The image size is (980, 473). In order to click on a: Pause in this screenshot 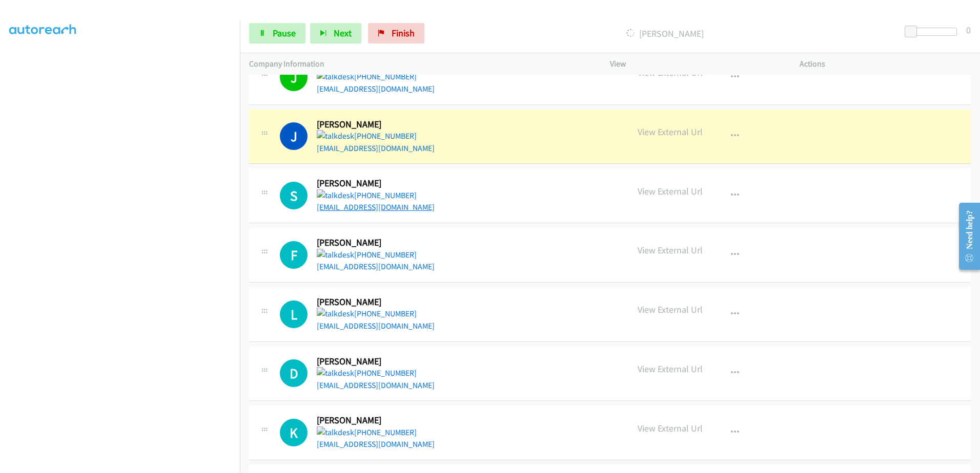, I will do `click(277, 33)`.